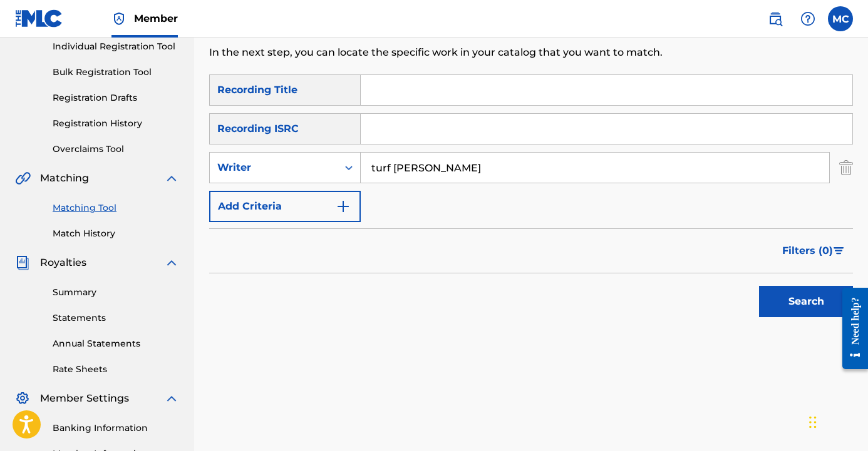  Describe the element at coordinates (156, 18) in the screenshot. I see `span: Member` at that location.